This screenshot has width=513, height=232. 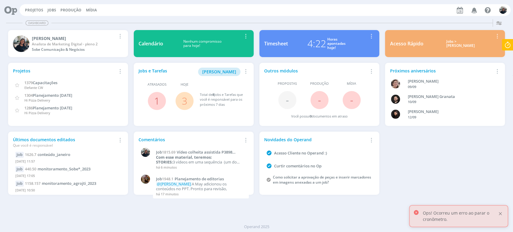 What do you see at coordinates (298, 166) in the screenshot?
I see `a: Curtir comentários no Op` at bounding box center [298, 166].